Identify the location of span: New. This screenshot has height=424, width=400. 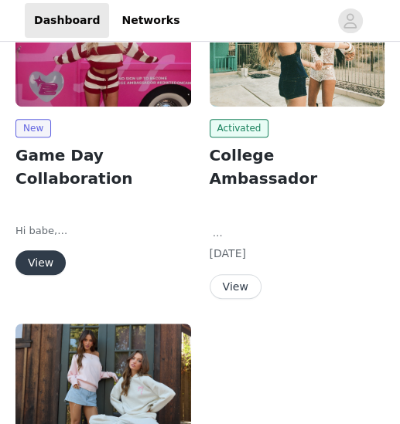
(33, 128).